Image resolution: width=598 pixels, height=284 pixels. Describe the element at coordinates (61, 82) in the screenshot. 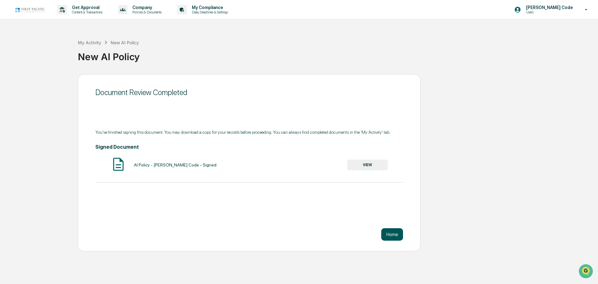

I see `a: 🗄️Attestations` at that location.